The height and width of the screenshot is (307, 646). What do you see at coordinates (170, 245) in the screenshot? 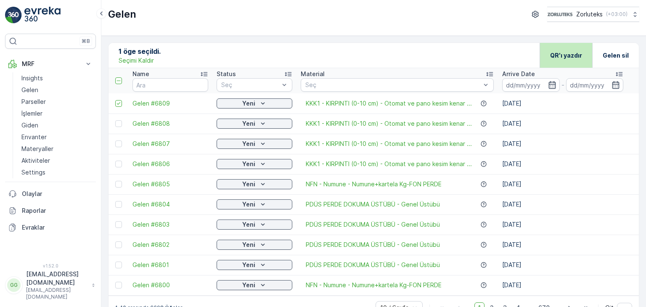
I see `span: Gelen #6802` at bounding box center [170, 245].